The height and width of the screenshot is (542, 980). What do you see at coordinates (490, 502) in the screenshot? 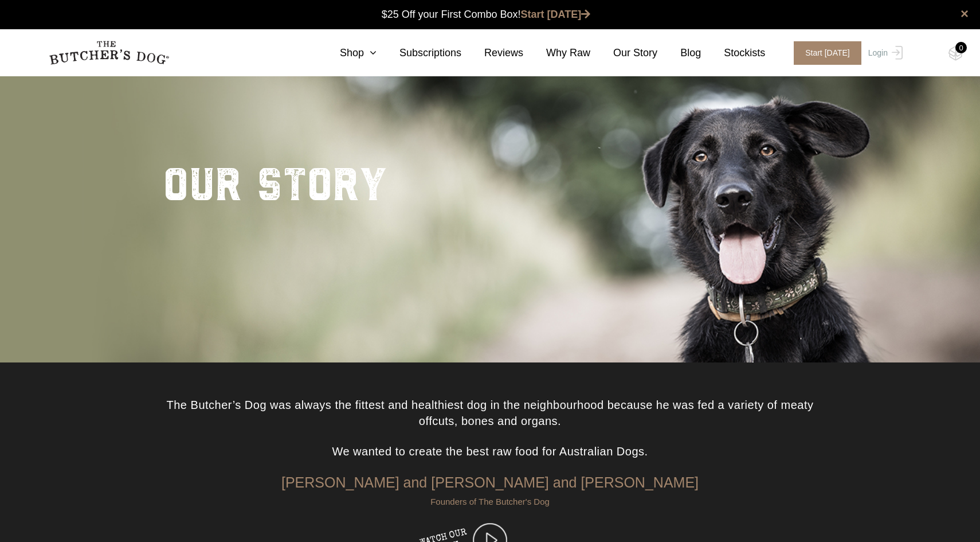
I see `h6: Founders of The Butcher's Dog` at bounding box center [490, 502].